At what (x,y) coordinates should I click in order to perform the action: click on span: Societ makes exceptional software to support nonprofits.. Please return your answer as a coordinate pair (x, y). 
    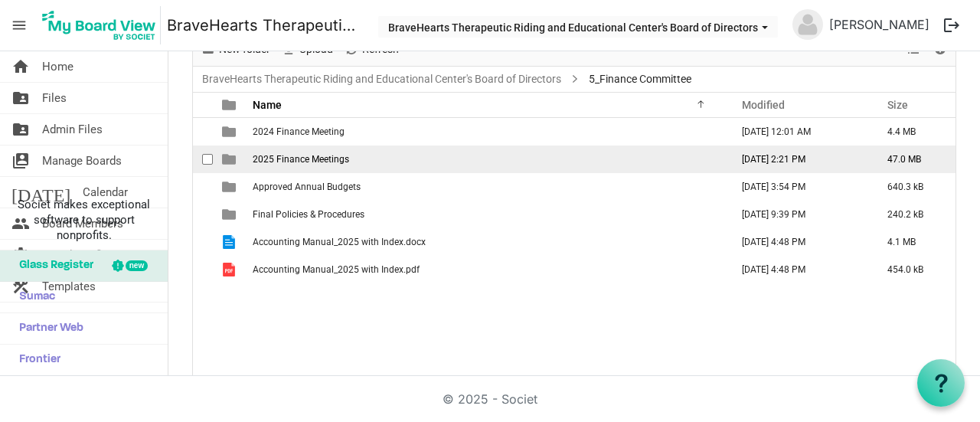
    Looking at the image, I should click on (83, 220).